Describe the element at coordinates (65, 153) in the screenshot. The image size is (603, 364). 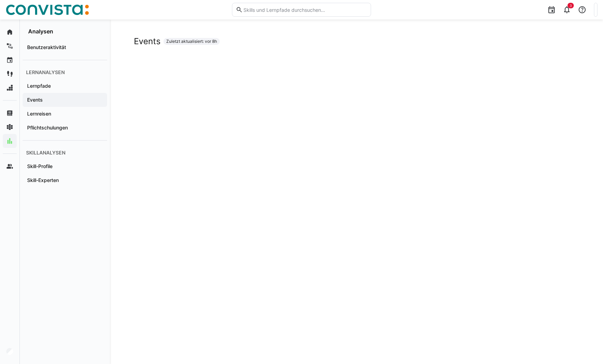
I see `div: Skillanalysen` at that location.